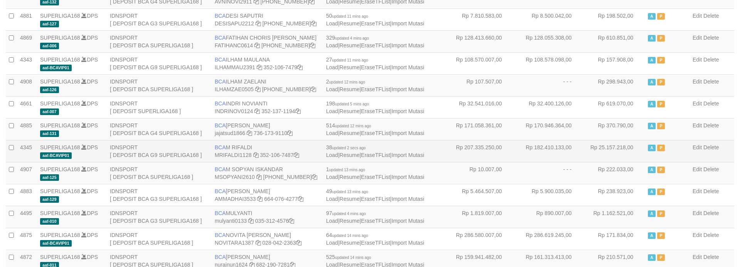  I want to click on span: 97, so click(346, 213).